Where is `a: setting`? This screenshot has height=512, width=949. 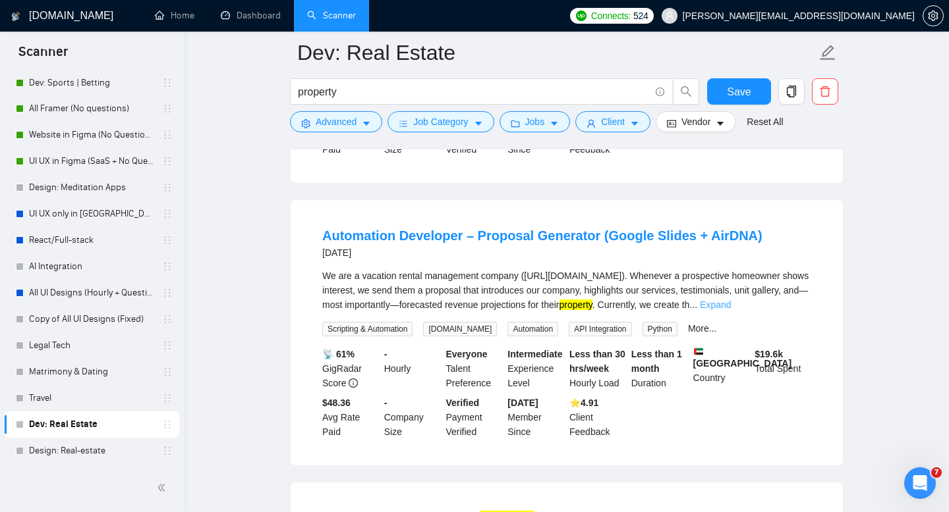 a: setting is located at coordinates (933, 16).